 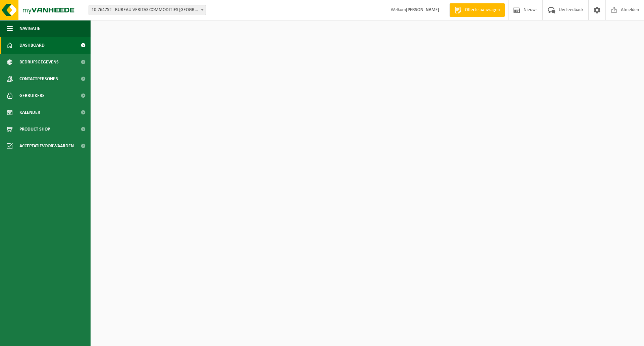 I want to click on span: 10-764752 - BUREAU VERITAS COMMODITIES ANTWERP NV - ANTWERPEN, so click(x=148, y=10).